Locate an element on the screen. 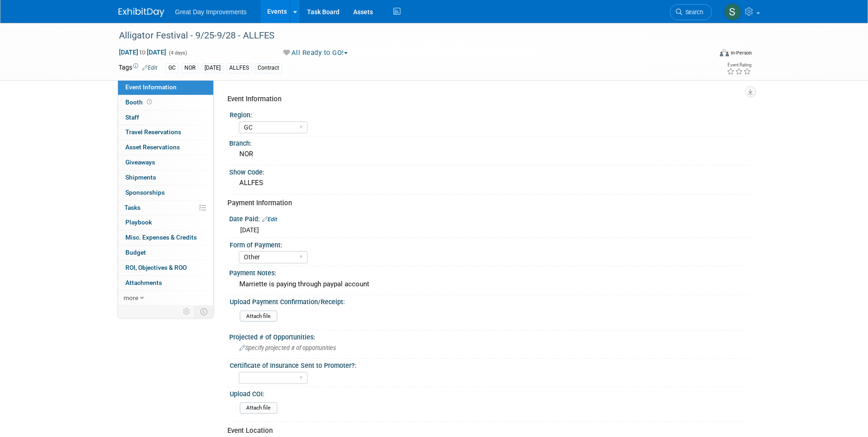 The height and width of the screenshot is (437, 868). span: Specify projected # of opportunities is located at coordinates (288, 347).